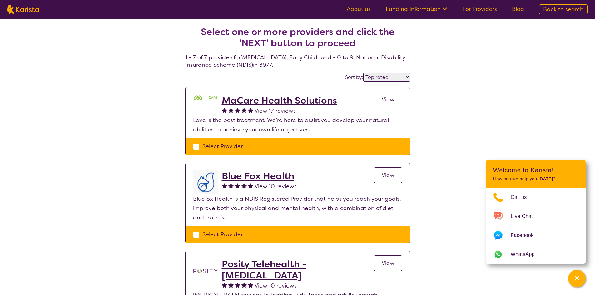  I want to click on img: Karista logo, so click(23, 9).